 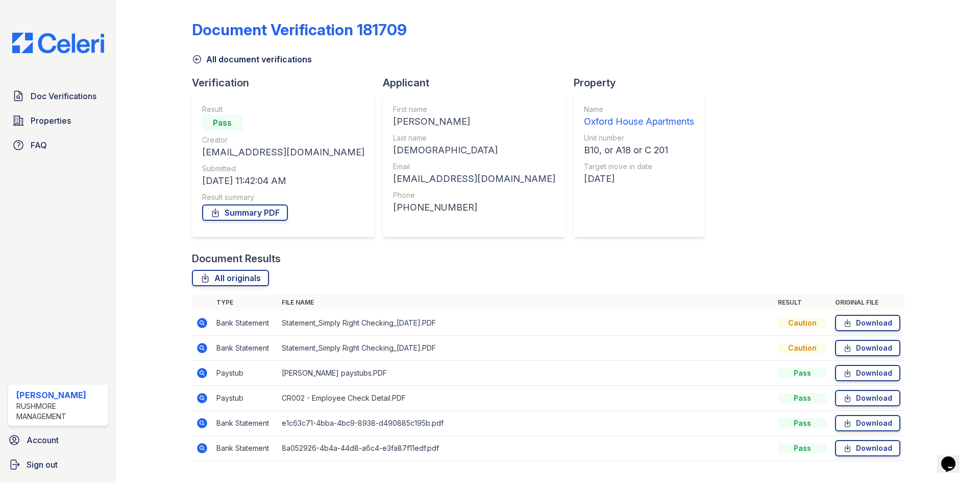 What do you see at coordinates (474, 109) in the screenshot?
I see `div: First name` at bounding box center [474, 109].